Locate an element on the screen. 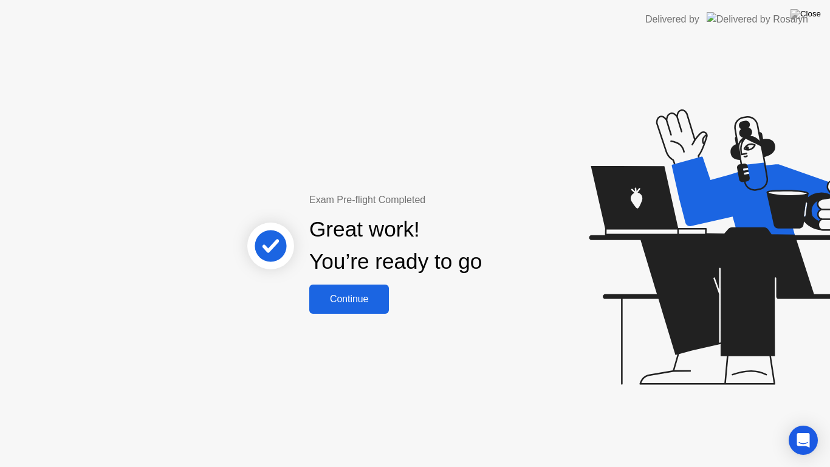 This screenshot has height=467, width=830. div: Continue is located at coordinates (349, 299).